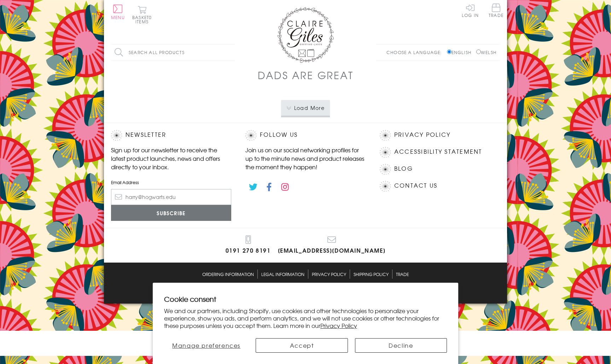 This screenshot has height=364, width=611. What do you see at coordinates (496, 10) in the screenshot?
I see `span: Trade` at bounding box center [496, 10].